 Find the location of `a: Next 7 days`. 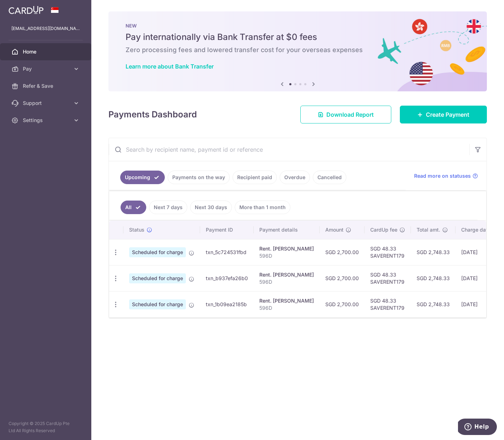

a: Next 7 days is located at coordinates (168, 207).